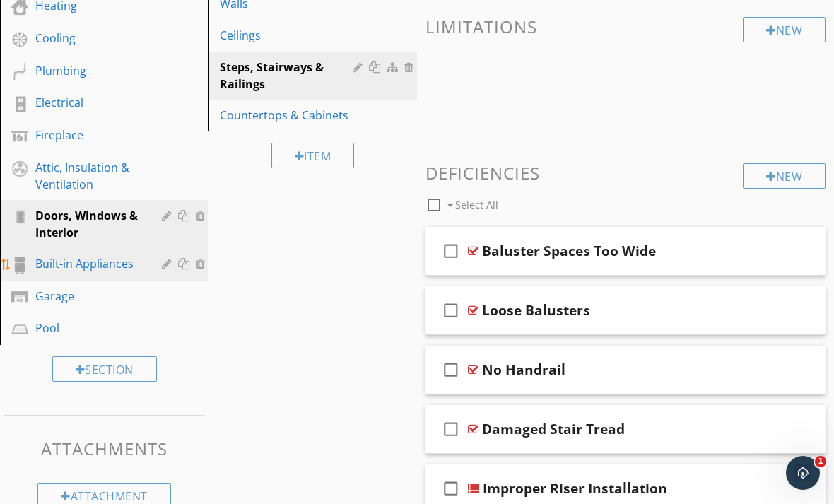  What do you see at coordinates (821, 461) in the screenshot?
I see `span: 1` at bounding box center [821, 461].